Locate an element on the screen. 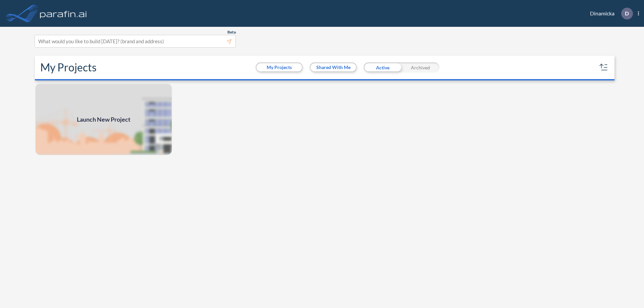  div: Active is located at coordinates (382, 67).